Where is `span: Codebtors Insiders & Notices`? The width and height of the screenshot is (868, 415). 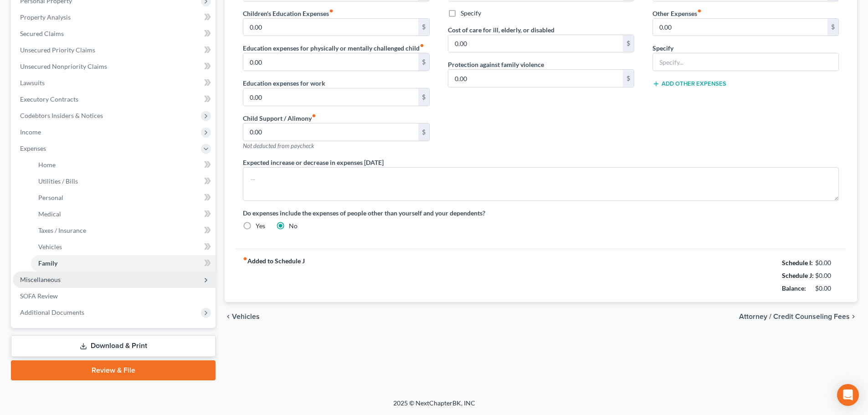 span: Codebtors Insiders & Notices is located at coordinates (62, 115).